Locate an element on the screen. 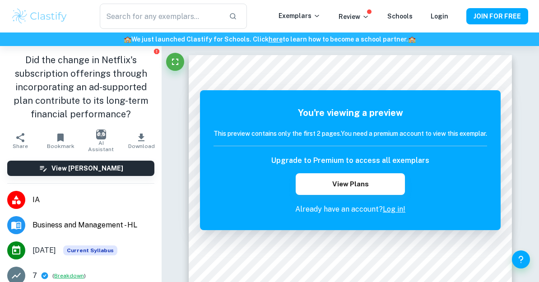 This screenshot has width=539, height=282. a: Login is located at coordinates (439, 16).